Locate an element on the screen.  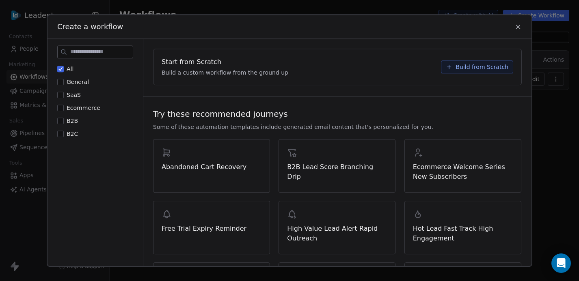
span: Try these recommended journeys is located at coordinates (220, 114).